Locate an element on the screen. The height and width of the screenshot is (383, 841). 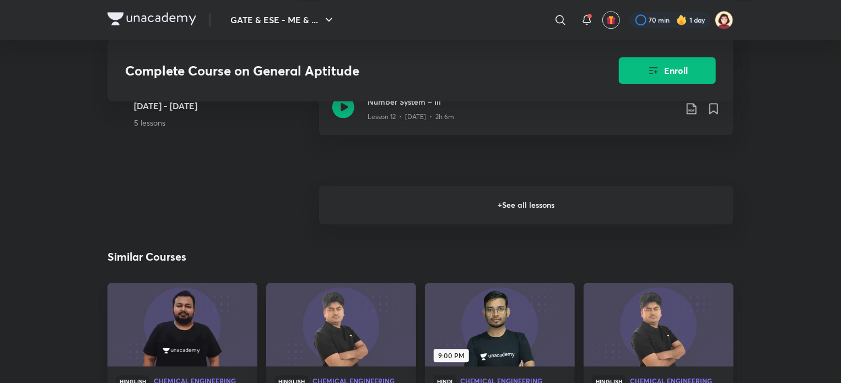
a: Company Logo is located at coordinates (151, 20).